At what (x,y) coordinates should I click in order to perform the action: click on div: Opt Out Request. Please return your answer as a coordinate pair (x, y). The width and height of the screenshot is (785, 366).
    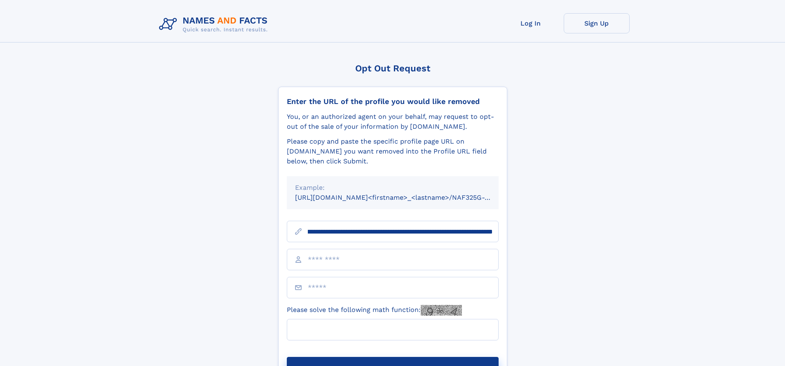
    Looking at the image, I should click on (393, 68).